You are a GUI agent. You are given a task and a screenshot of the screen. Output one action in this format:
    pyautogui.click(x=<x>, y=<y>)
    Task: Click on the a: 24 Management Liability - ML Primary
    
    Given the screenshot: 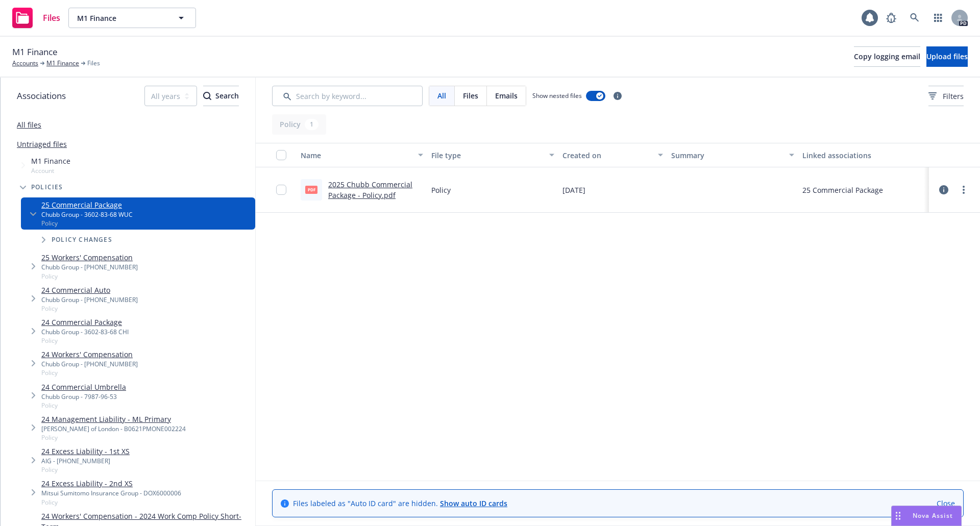 What is the action you would take?
    pyautogui.click(x=113, y=419)
    